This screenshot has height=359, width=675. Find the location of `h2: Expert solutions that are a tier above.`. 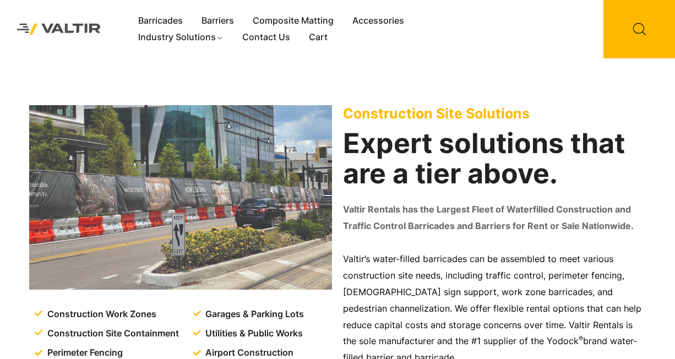

h2: Expert solutions that are a tier above. is located at coordinates (495, 159).